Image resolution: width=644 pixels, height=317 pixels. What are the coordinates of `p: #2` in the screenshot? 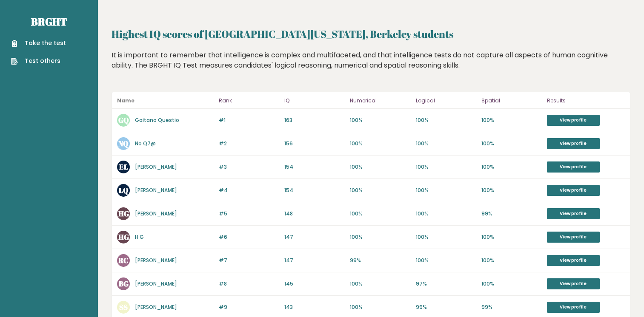 It's located at (249, 144).